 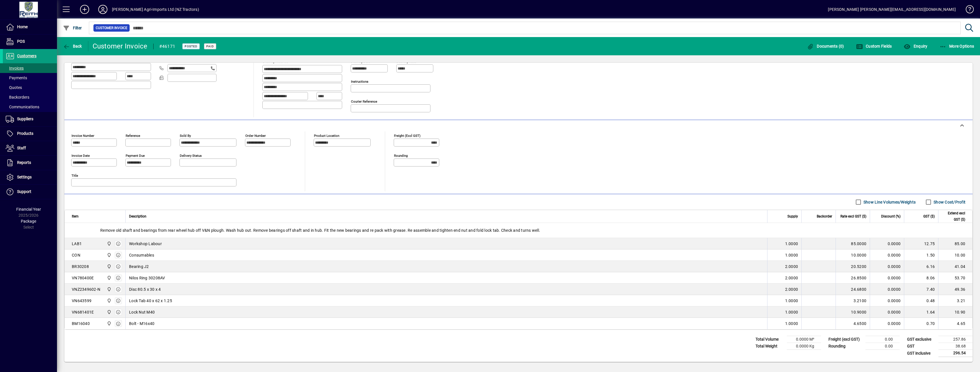 I want to click on td: 12.75, so click(x=921, y=244).